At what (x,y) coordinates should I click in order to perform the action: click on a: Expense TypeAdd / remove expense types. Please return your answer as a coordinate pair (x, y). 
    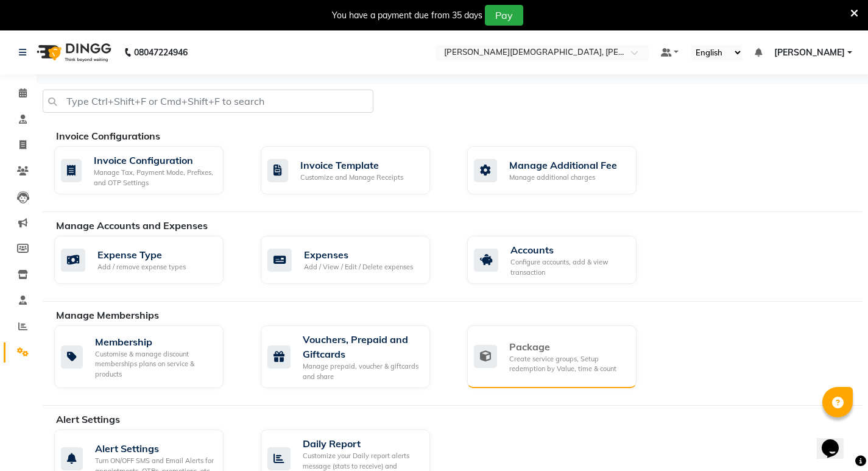
    Looking at the image, I should click on (148, 259).